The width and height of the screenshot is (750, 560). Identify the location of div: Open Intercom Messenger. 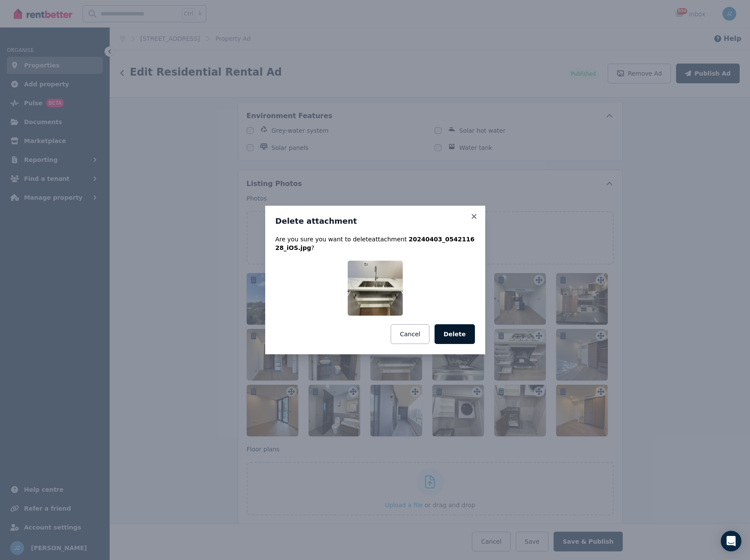
(731, 541).